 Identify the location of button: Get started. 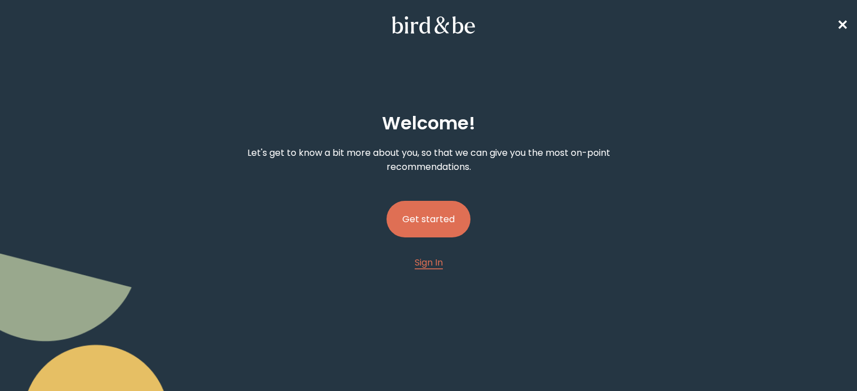
(428, 219).